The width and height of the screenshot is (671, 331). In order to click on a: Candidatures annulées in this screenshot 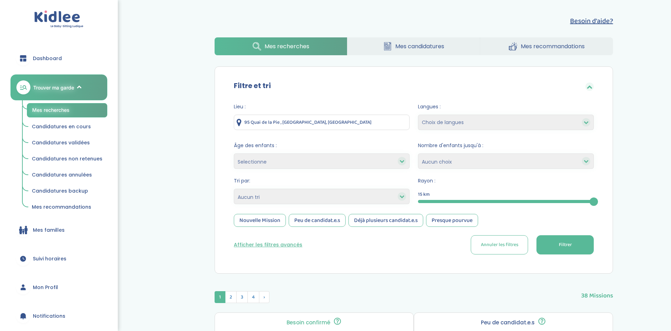, I will do `click(67, 175)`.